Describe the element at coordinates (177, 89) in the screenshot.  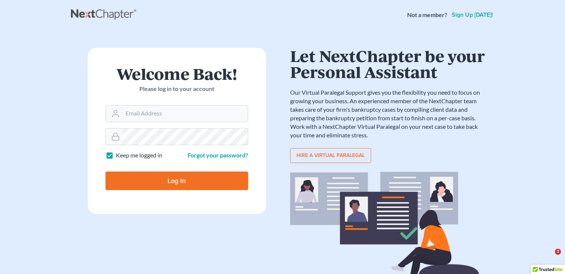
I see `p: Please log in to your account` at that location.